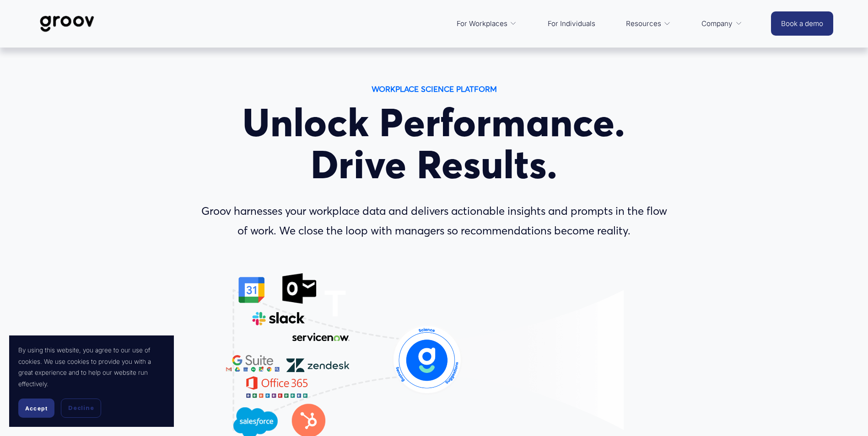 The width and height of the screenshot is (868, 436). Describe the element at coordinates (92, 367) in the screenshot. I see `p: By using this website, you agree to our use of cookies. We use cookies to provide you with a grea...` at that location.